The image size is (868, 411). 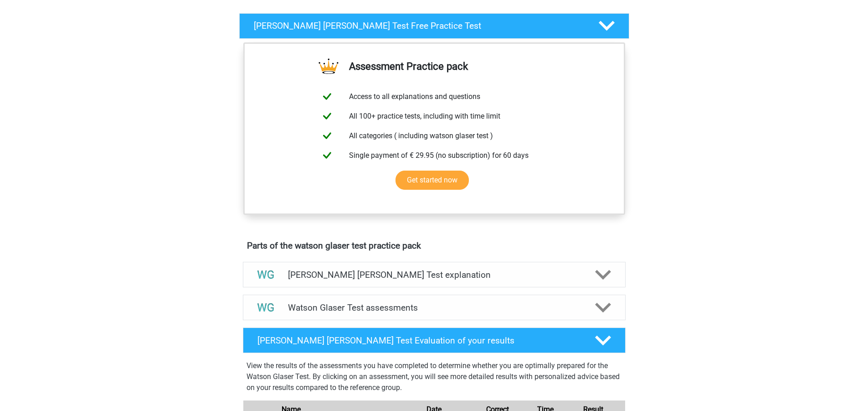 I want to click on img: watson glaser test explanations, so click(x=266, y=275).